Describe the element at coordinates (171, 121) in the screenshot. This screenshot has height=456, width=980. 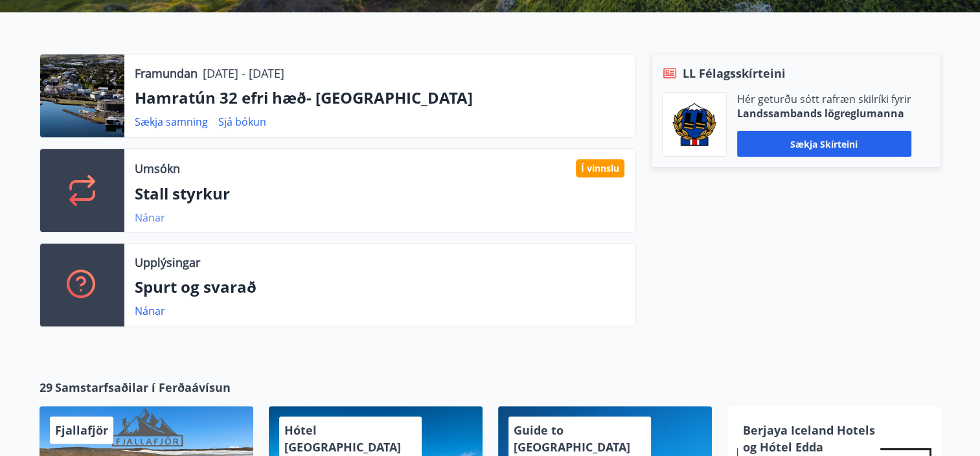
I see `a: Sækja samning` at that location.